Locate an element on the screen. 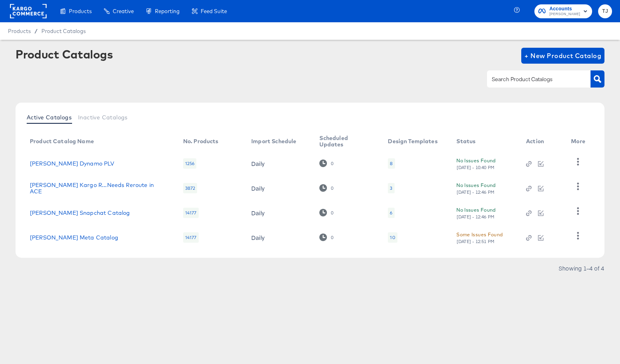  a: Product Catalogs is located at coordinates (64, 31).